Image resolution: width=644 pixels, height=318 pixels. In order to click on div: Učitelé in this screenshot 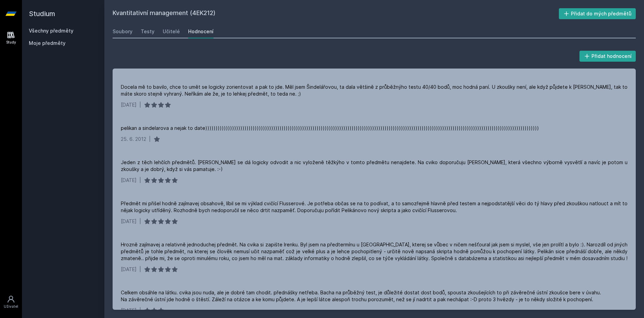, I will do `click(171, 31)`.